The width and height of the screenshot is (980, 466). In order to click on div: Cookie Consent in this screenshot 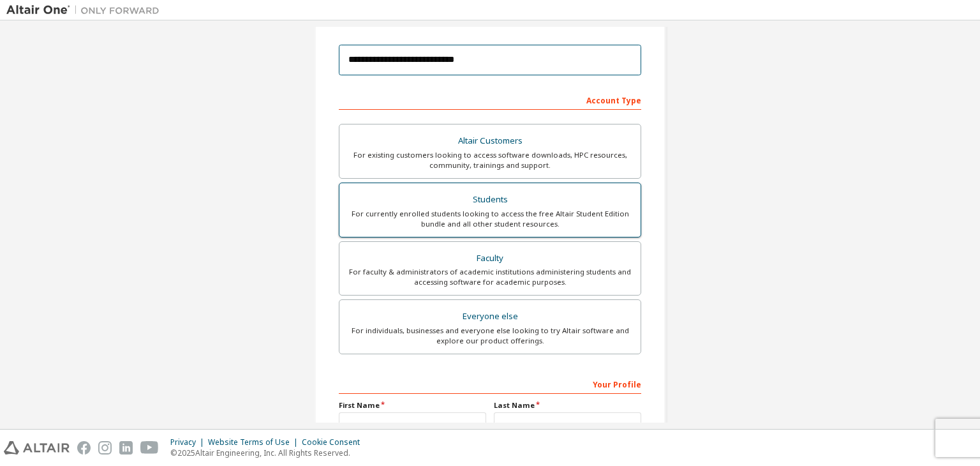, I will do `click(334, 442)`.